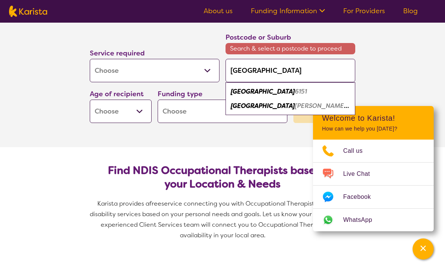  I want to click on ul: Choose channel, so click(373, 185).